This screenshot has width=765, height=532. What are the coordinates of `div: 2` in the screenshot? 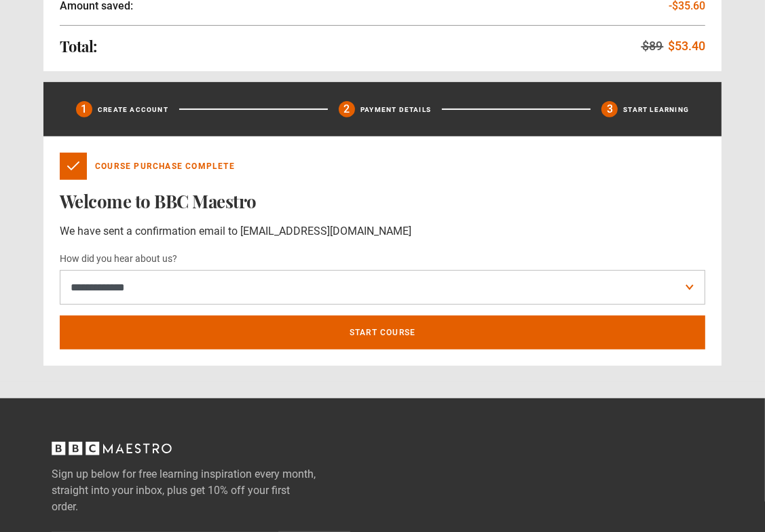 It's located at (346, 109).